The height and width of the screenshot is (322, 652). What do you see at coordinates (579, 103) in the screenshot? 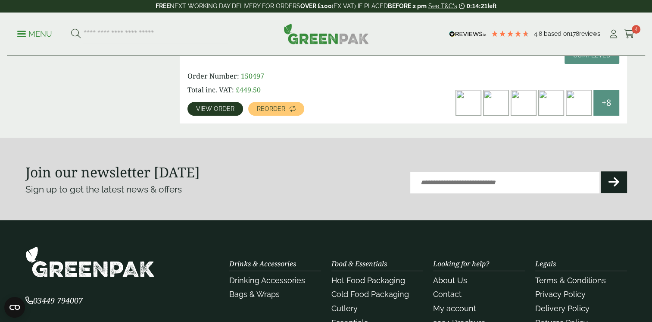
I see `img: 16oz-PET-Smoothie-Cup-with-Strawberry-Milkshake-and-cream-300x200.jpg` at bounding box center [579, 103].